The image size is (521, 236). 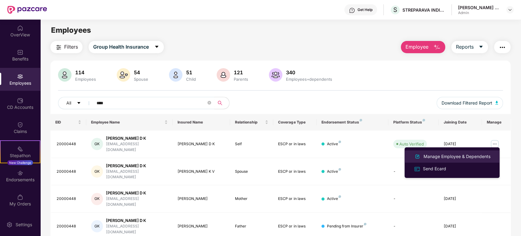 What do you see at coordinates (294, 122) in the screenshot?
I see `th: Coverage Type` at bounding box center [294, 122].